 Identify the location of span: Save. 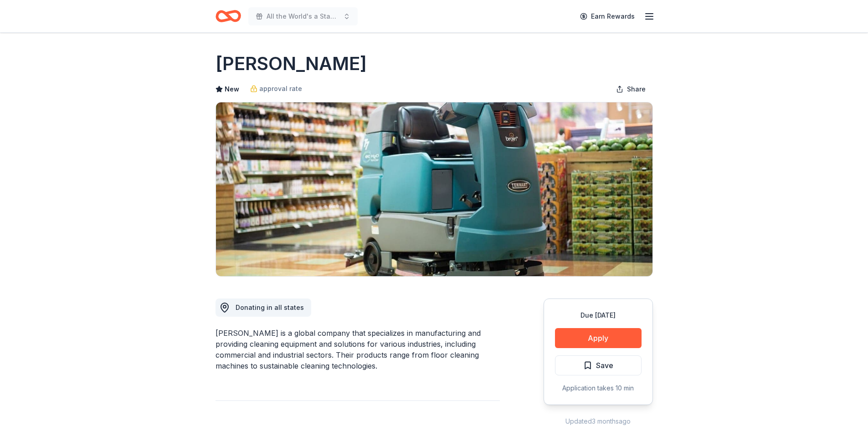
(605, 366).